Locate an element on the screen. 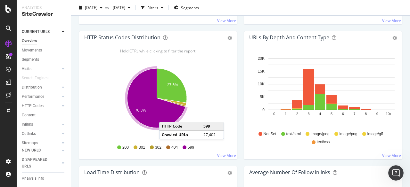 The width and height of the screenshot is (410, 187). a: HTTP Codes is located at coordinates (41, 106).